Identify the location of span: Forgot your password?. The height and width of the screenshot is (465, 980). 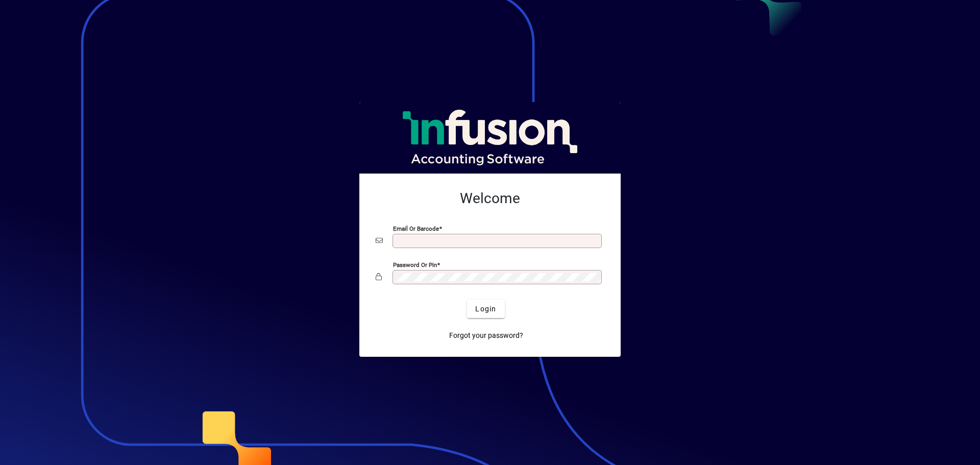
(486, 335).